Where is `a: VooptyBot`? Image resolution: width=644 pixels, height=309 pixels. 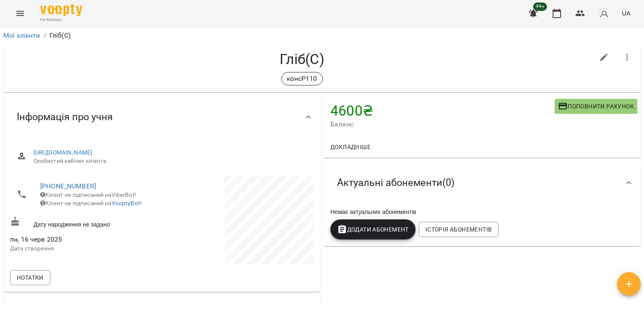
a: VooptyBot is located at coordinates (126, 204).